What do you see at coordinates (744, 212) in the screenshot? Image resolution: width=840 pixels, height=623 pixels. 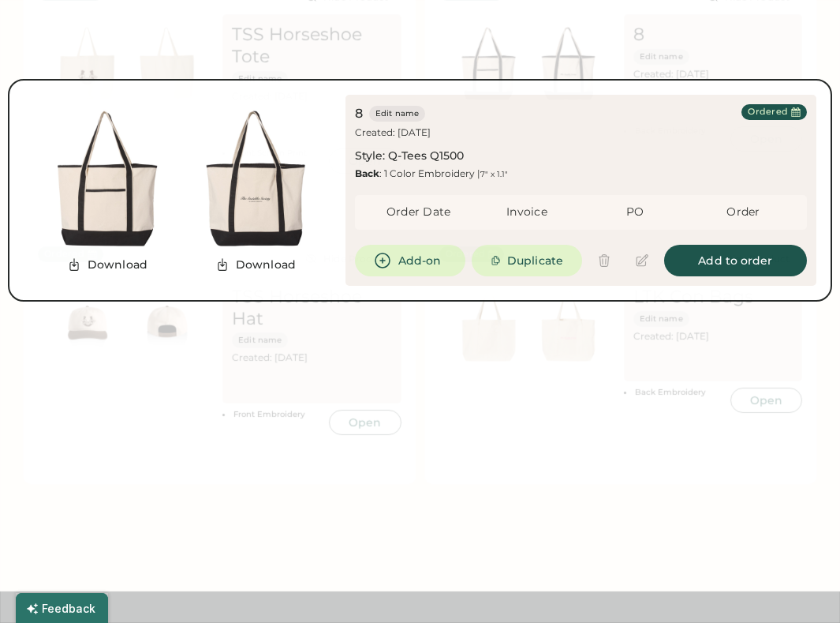 I see `div: Order` at bounding box center [744, 212].